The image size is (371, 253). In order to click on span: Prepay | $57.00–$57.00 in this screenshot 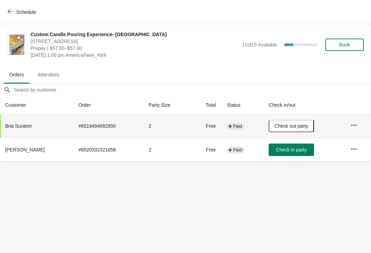, I will do `click(134, 48)`.